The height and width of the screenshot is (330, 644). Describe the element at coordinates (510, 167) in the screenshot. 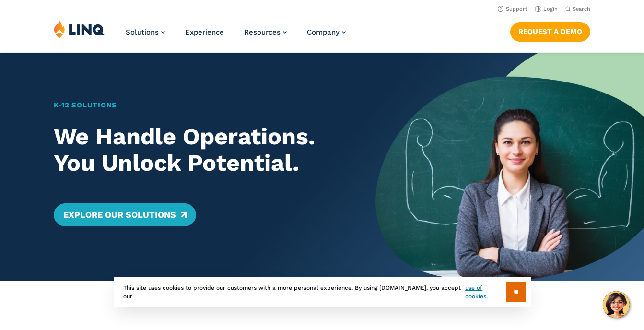

I see `img: Home Banner` at that location.